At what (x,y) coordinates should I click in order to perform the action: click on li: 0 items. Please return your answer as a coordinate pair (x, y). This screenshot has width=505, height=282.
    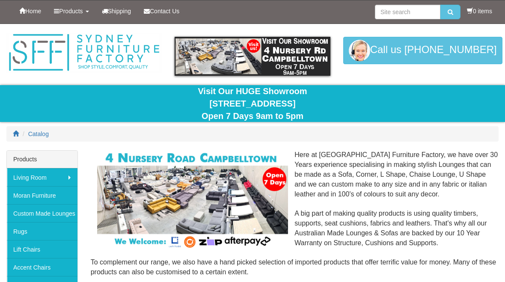
    Looking at the image, I should click on (479, 11).